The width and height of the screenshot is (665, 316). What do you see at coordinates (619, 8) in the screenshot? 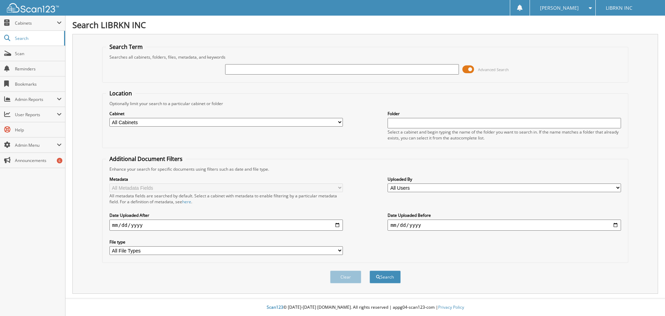
I see `span: LIBRKN INC` at bounding box center [619, 8].